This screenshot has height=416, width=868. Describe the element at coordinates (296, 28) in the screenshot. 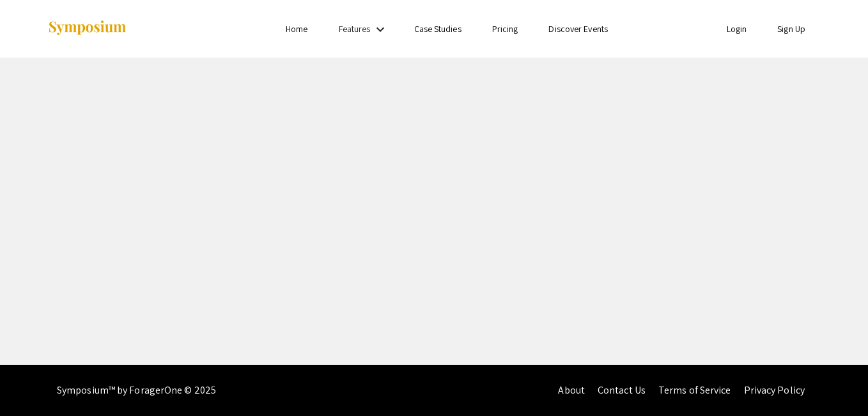

I see `a: Home` at that location.